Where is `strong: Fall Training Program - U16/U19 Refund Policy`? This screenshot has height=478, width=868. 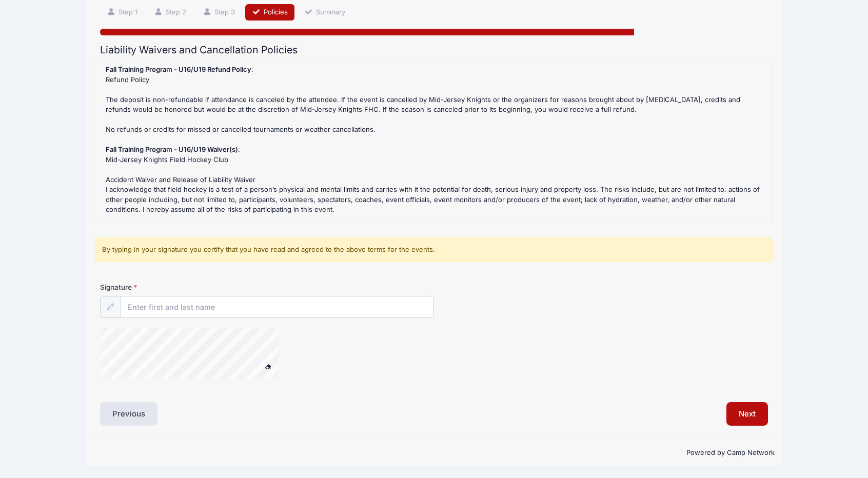
strong: Fall Training Program - U16/U19 Refund Policy is located at coordinates (178, 69).